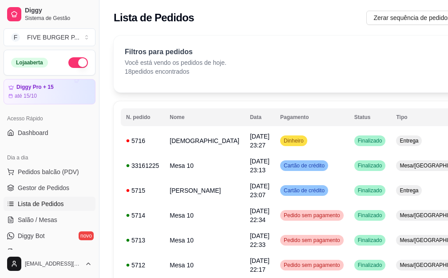  What do you see at coordinates (175, 63) in the screenshot?
I see `p: Você está vendo os pedidos de hoje.` at bounding box center [175, 63].